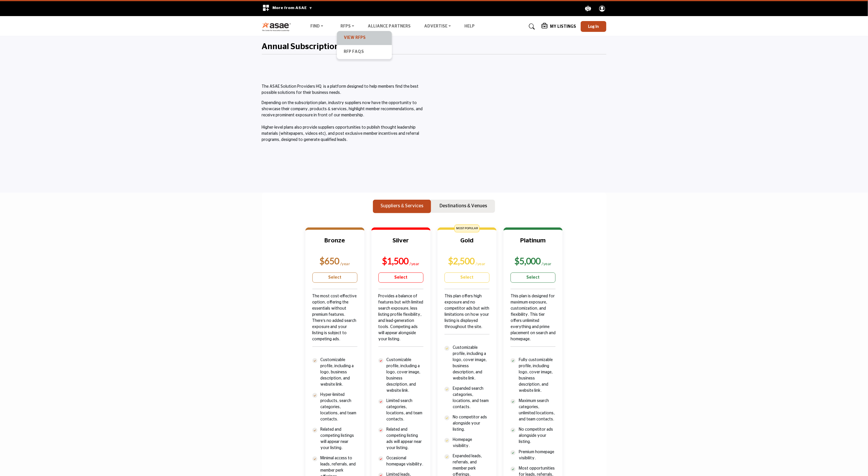 The image size is (868, 476). What do you see at coordinates (533, 245) in the screenshot?
I see `h3: Platinum` at bounding box center [533, 245].